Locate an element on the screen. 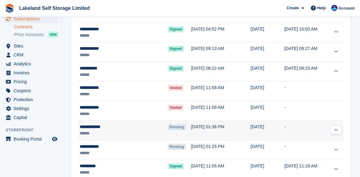 This screenshot has height=177, width=360. span: Settings is located at coordinates (32, 109).